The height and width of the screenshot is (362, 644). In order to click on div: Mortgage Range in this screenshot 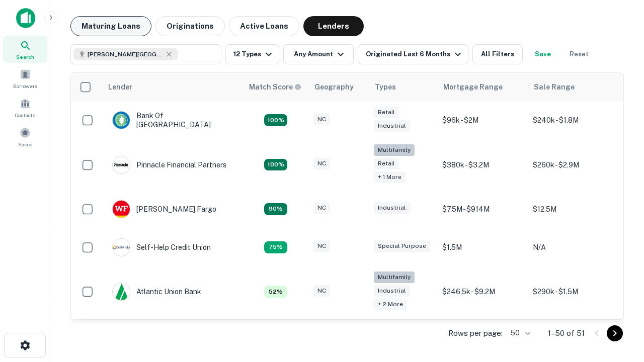, I will do `click(473, 87)`.